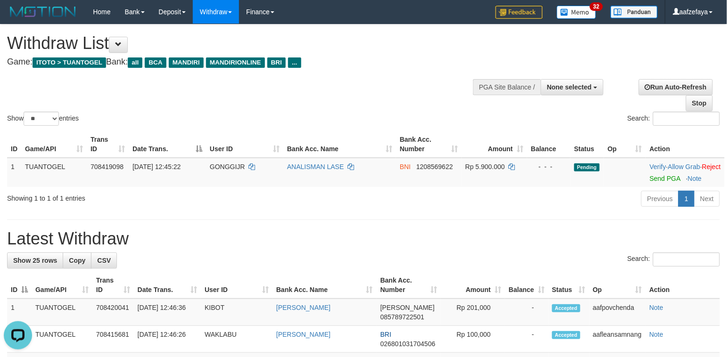 The height and width of the screenshot is (357, 727). I want to click on span: Pending, so click(587, 167).